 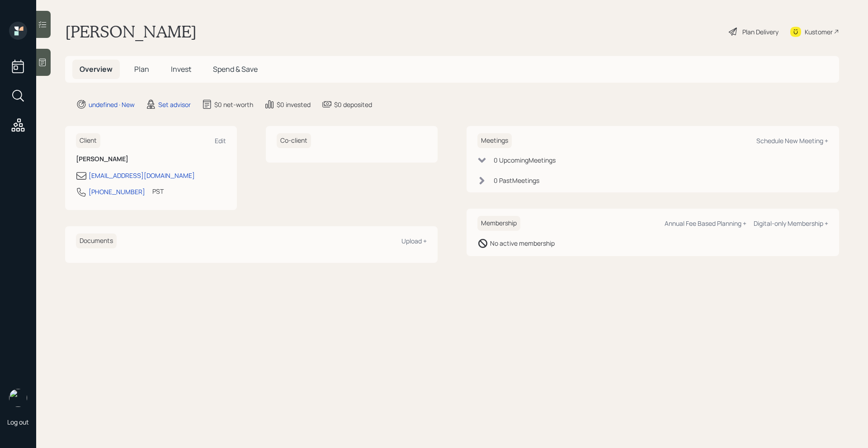 What do you see at coordinates (413, 241) in the screenshot?
I see `div: Upload +` at bounding box center [413, 241].